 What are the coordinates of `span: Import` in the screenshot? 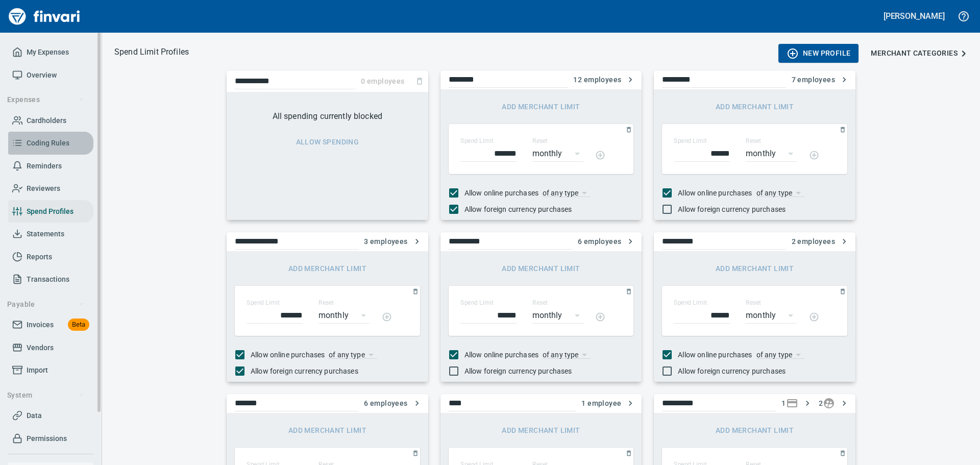 It's located at (37, 370).